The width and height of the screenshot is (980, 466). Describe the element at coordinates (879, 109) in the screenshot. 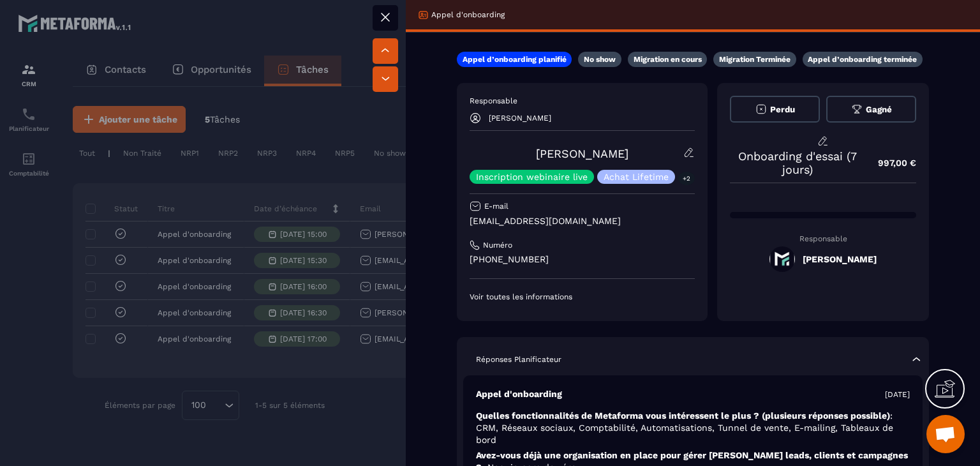

I see `span: Gagné` at that location.